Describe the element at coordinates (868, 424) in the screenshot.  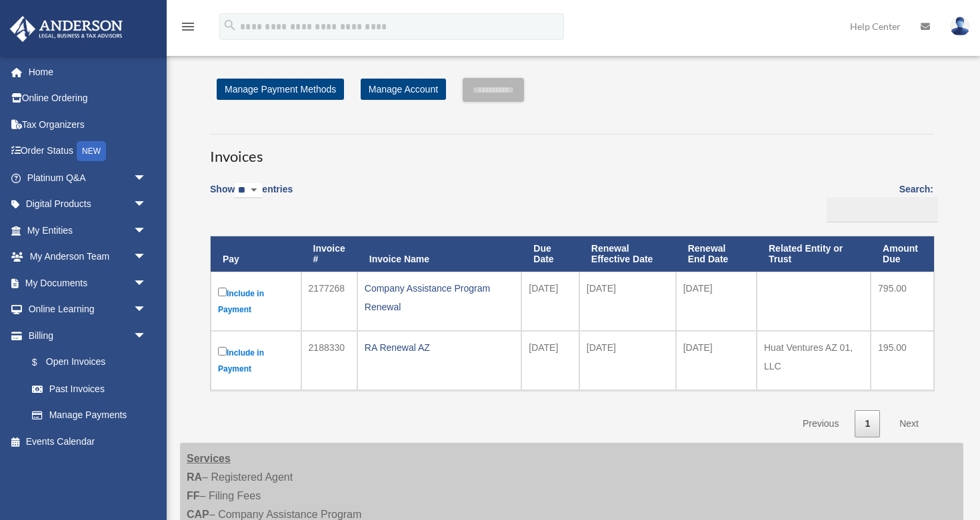
I see `a: 1` at that location.